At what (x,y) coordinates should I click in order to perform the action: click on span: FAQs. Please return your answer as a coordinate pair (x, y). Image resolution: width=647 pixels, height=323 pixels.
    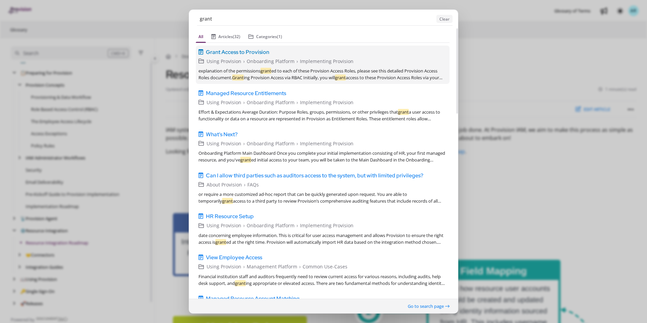
    Looking at the image, I should click on (253, 184).